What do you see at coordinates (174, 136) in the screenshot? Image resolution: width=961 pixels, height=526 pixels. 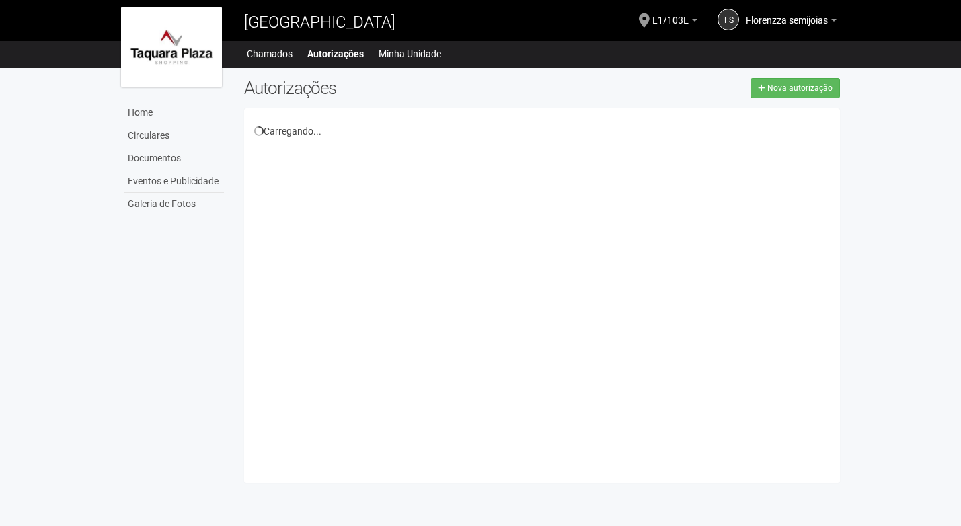 I see `a: Circulares` at bounding box center [174, 136].